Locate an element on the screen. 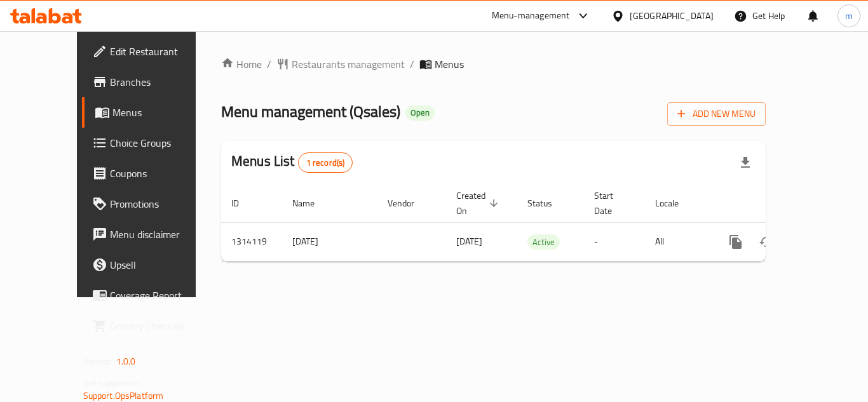 The image size is (868, 402). a: Menu disclaimer is located at coordinates (152, 234).